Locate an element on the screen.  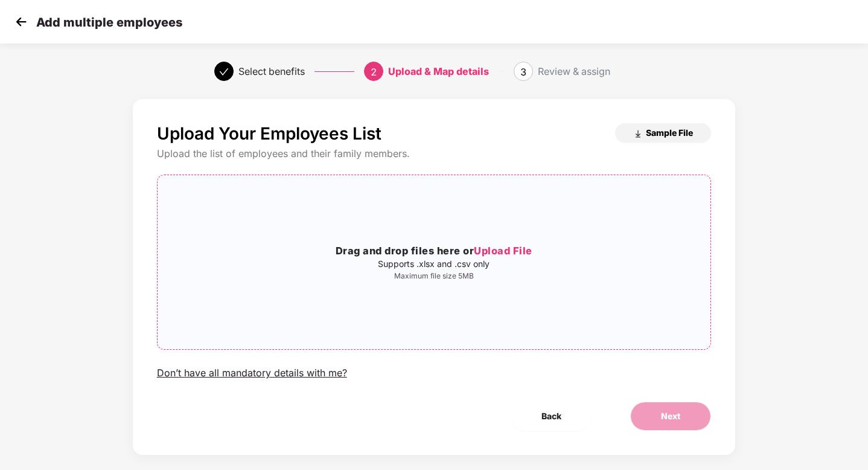
span: check is located at coordinates (224, 72).